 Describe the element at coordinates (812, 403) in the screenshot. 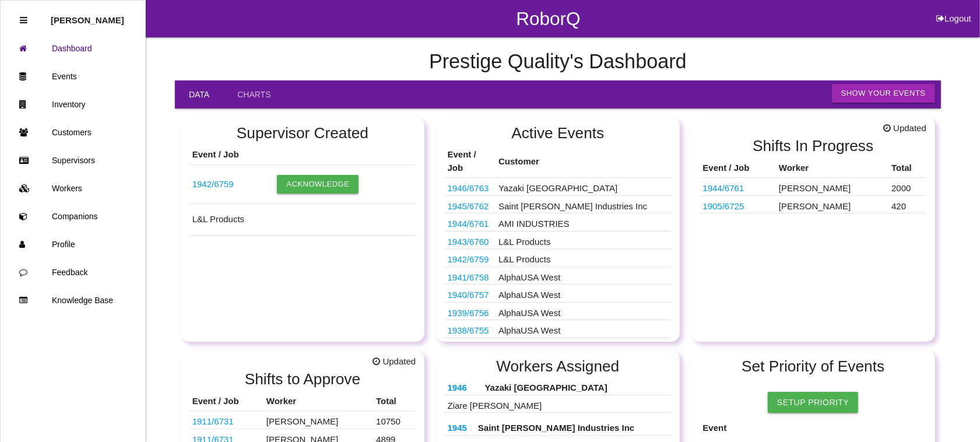

I see `a: Setup Priority` at that location.